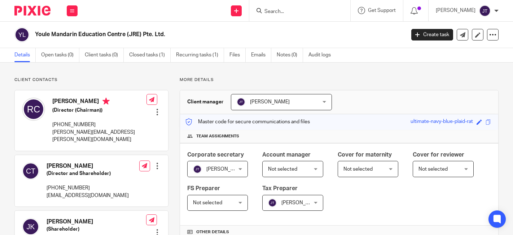 Image resolution: width=513 pixels, height=235 pixels. What do you see at coordinates (205, 102) in the screenshot?
I see `h3: Client manager` at bounding box center [205, 102].